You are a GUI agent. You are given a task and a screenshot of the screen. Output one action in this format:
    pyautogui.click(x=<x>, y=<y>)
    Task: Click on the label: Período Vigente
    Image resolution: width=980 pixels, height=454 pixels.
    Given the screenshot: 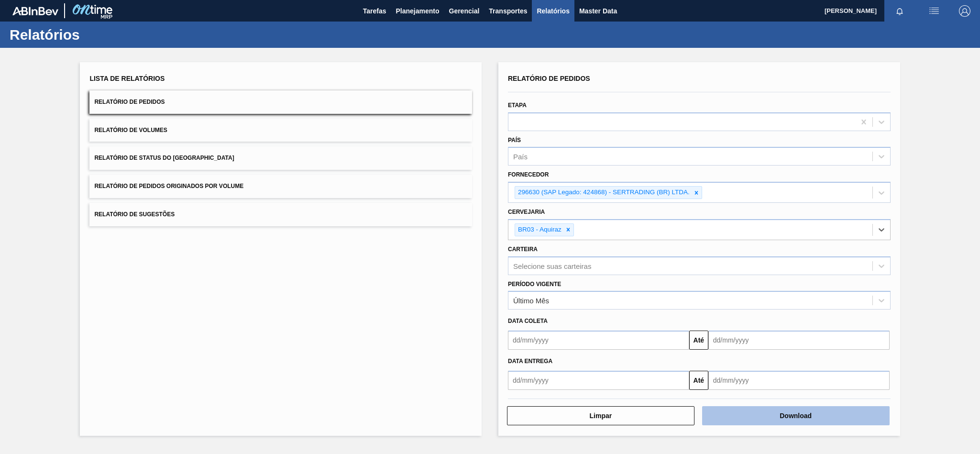 What is the action you would take?
    pyautogui.click(x=534, y=285)
    